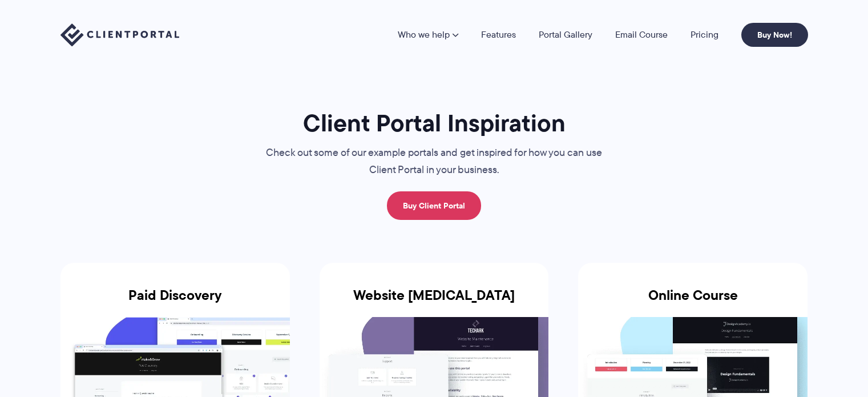 The image size is (868, 397). I want to click on h1: Client Portal Inspiration, so click(434, 123).